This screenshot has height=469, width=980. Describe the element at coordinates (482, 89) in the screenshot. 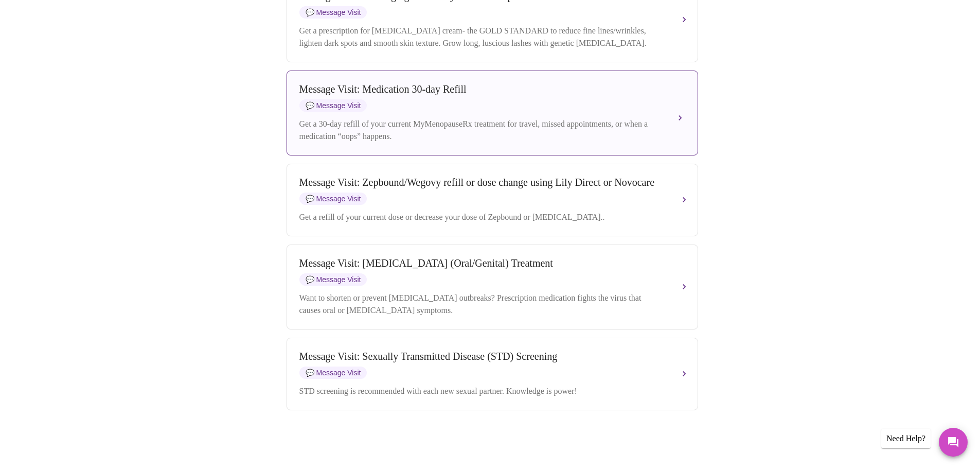

I see `div: Message Visit: Medication 30-day Refill` at that location.